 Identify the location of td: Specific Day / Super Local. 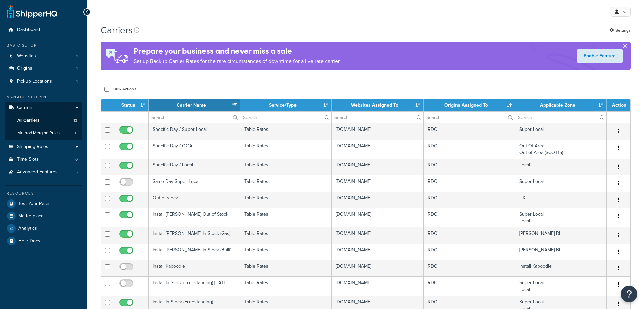
(194, 131).